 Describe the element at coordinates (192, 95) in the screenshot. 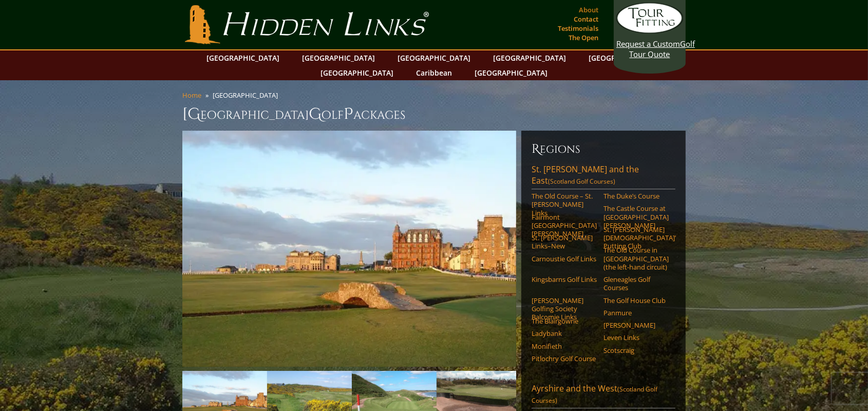

I see `a: Home` at that location.